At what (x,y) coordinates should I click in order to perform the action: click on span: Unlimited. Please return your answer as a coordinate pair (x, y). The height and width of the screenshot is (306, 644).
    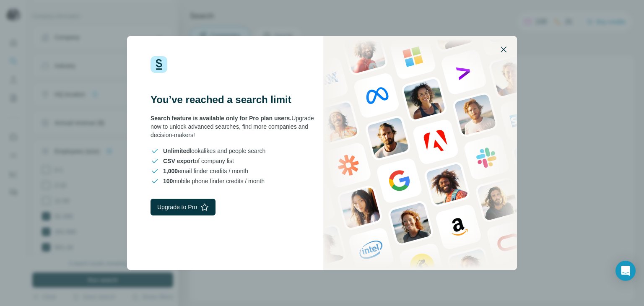
    Looking at the image, I should click on (176, 151).